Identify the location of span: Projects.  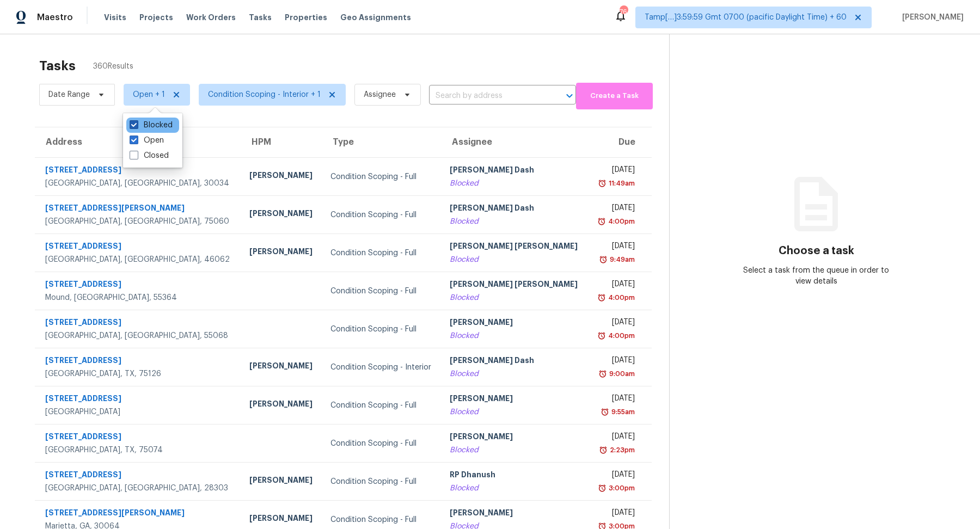
(156, 17).